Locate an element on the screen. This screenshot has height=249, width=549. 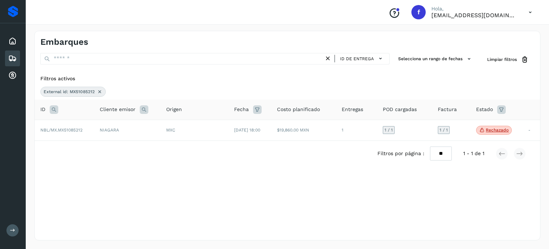
div: Cuentas por cobrar is located at coordinates (13, 75).